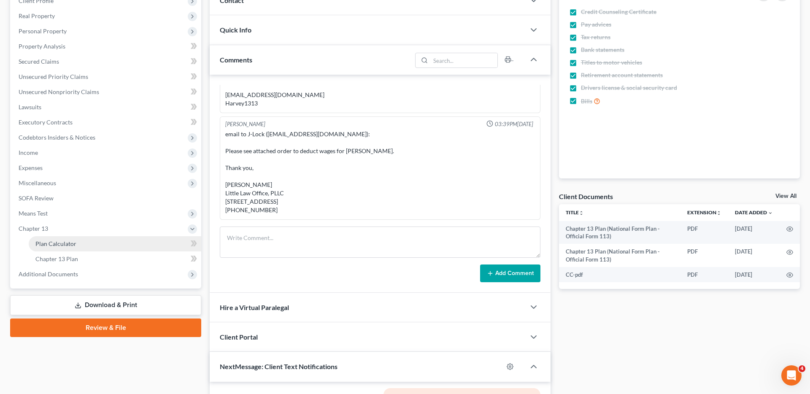 The image size is (810, 394). I want to click on span: Chapter 13, so click(33, 228).